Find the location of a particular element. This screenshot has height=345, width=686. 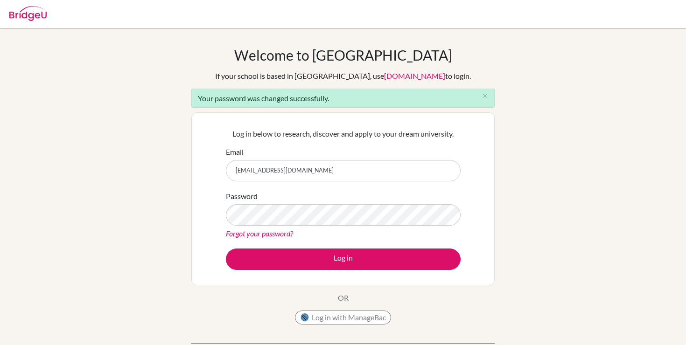

label: Password is located at coordinates (242, 197).